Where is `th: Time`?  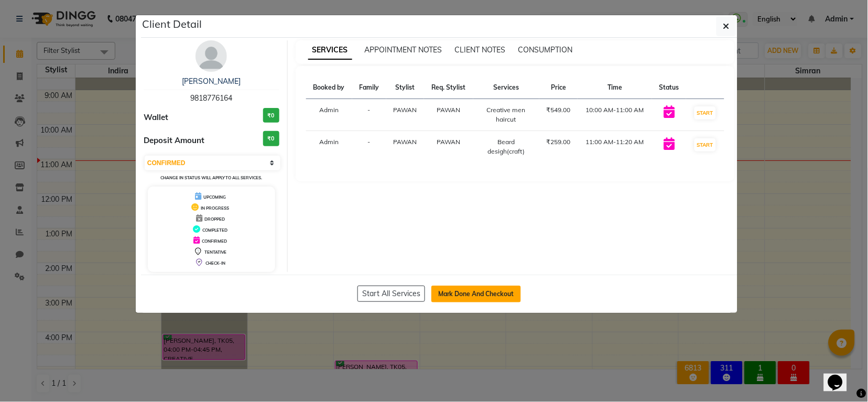 th: Time is located at coordinates (615, 88).